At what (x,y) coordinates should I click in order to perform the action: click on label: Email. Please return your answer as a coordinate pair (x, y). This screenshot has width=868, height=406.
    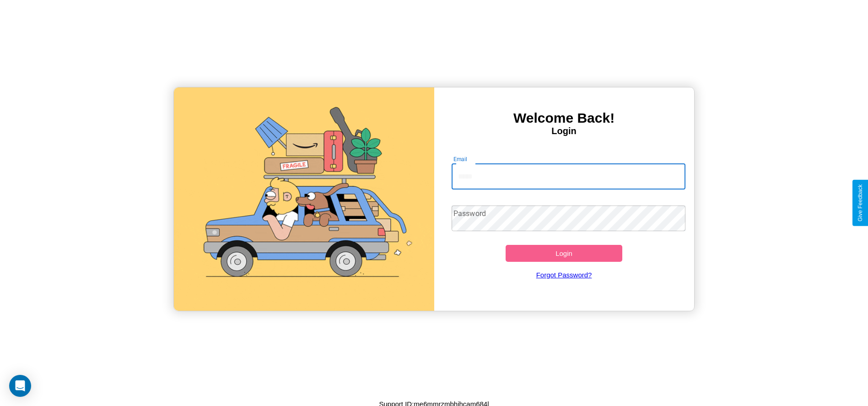
    Looking at the image, I should click on (460, 159).